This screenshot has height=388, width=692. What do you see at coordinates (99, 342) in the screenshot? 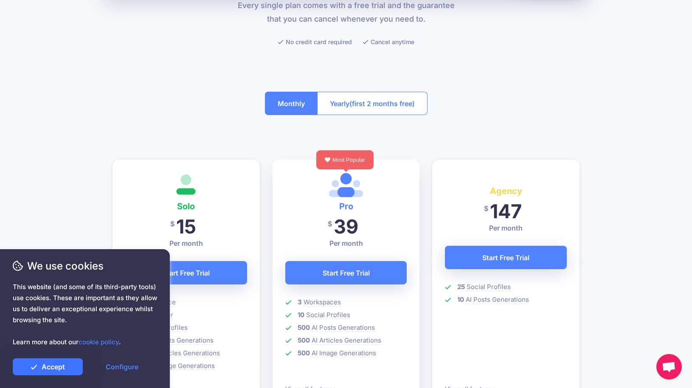
I see `a: cookie policy` at bounding box center [99, 342].